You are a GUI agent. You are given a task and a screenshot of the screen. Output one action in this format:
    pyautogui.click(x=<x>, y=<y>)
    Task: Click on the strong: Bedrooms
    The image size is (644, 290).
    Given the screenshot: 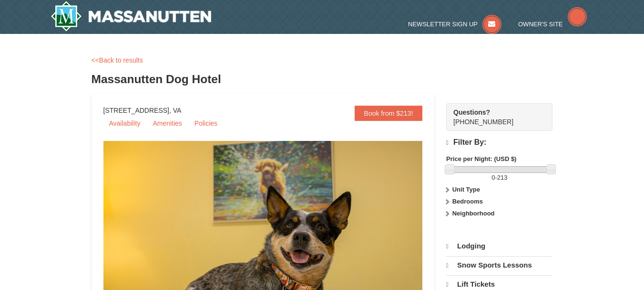 What is the action you would take?
    pyautogui.click(x=468, y=201)
    